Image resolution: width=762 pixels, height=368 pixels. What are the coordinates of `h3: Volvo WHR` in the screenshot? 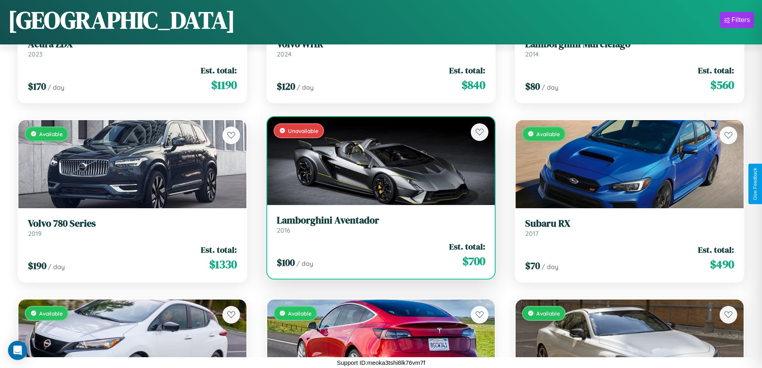 It's located at (381, 44).